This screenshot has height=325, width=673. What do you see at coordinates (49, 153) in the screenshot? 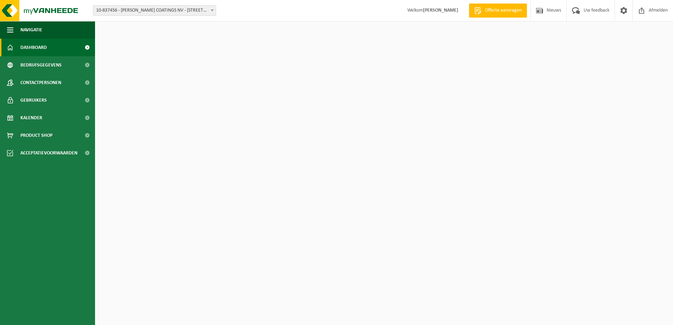
I see `span: Acceptatievoorwaarden` at bounding box center [49, 153].